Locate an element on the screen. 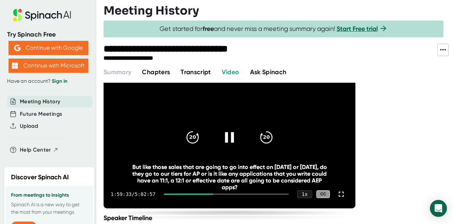 Image resolution: width=454 pixels, height=224 pixels. span: Get started for and never miss a meeting summary again! is located at coordinates (274, 29).